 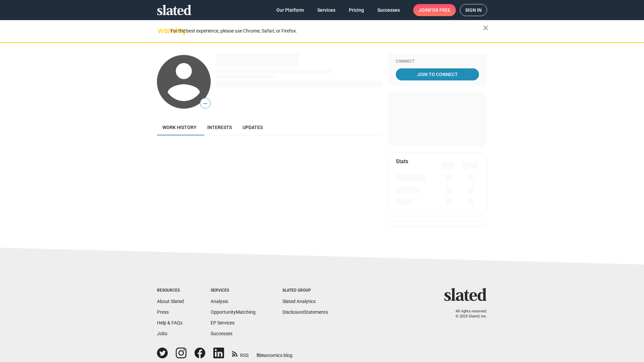 What do you see at coordinates (219, 128) in the screenshot?
I see `a: Interests` at bounding box center [219, 128].